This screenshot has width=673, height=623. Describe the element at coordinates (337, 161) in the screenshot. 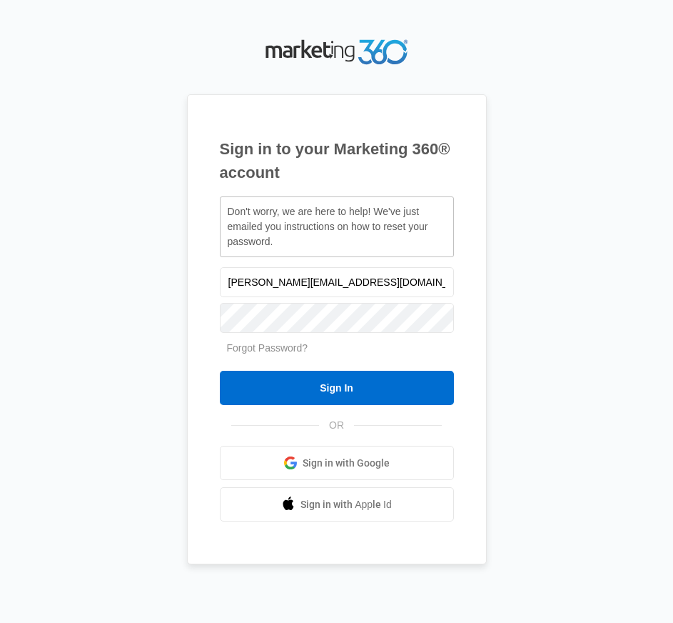

I see `h1: Sign in to your Marketing 360® account` at that location.